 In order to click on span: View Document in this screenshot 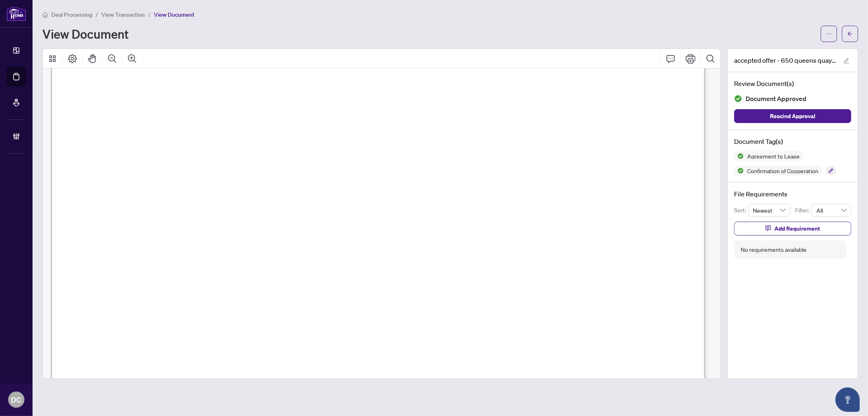, I will do `click(174, 15)`.